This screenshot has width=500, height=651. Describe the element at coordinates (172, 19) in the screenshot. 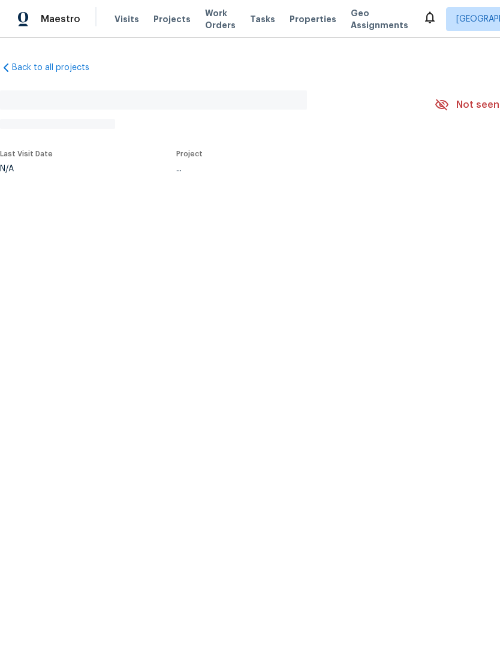

I see `span: Projects` at that location.